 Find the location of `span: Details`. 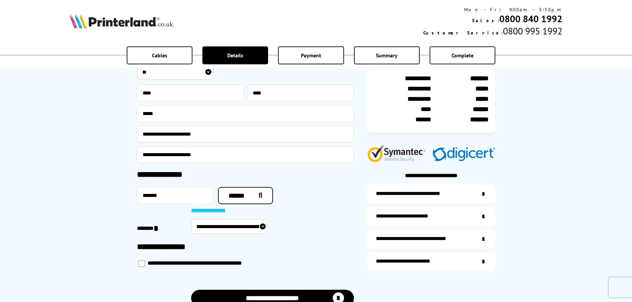

span: Details is located at coordinates (235, 55).